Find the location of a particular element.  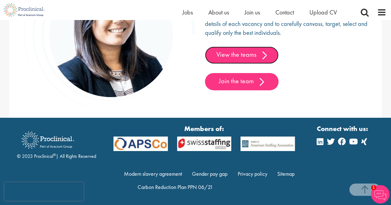

a: Privacy policy is located at coordinates (252, 174).